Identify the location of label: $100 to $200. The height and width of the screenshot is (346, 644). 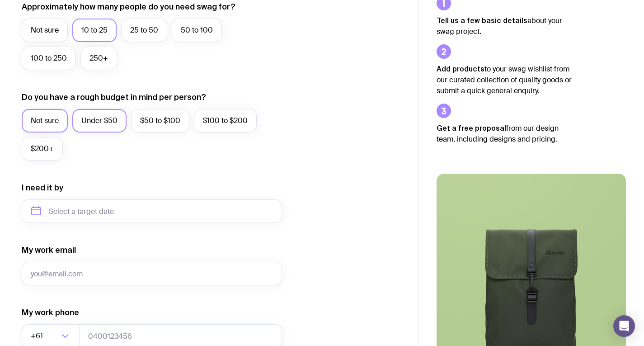
(225, 121).